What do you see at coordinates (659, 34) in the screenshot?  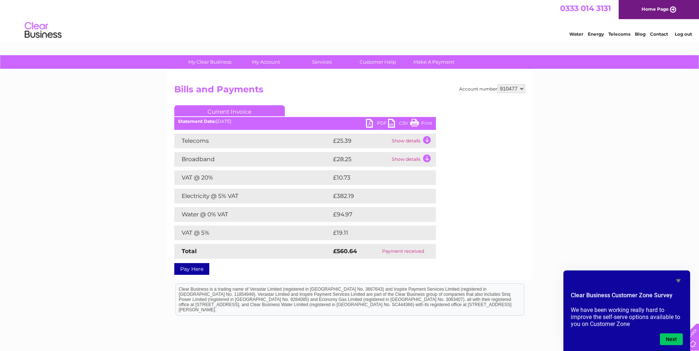 I see `a: Contact` at bounding box center [659, 34].